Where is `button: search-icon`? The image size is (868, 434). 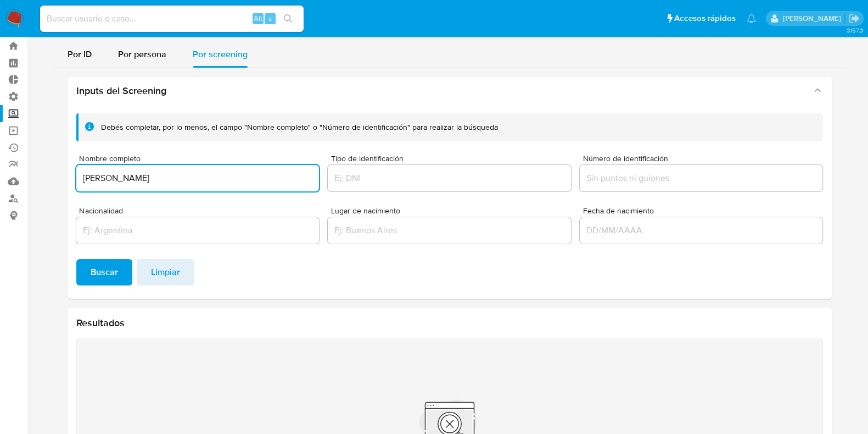 button: search-icon is located at coordinates (288, 19).